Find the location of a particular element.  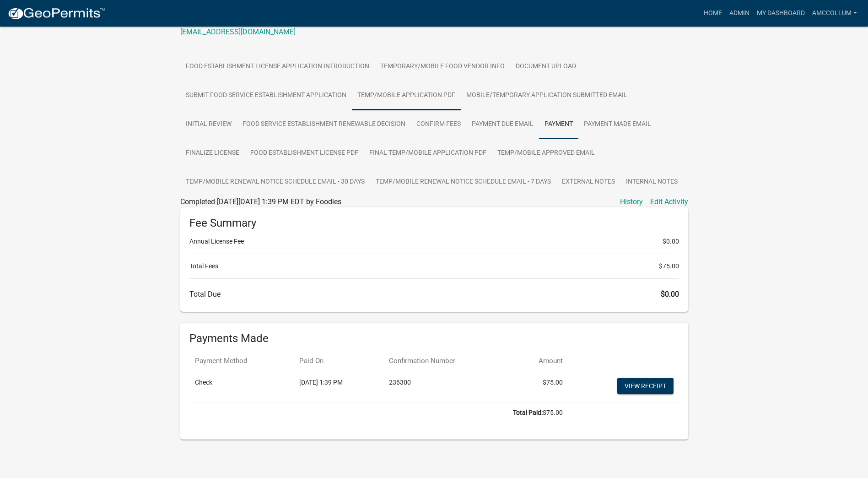

a: View receipt is located at coordinates (645, 386).